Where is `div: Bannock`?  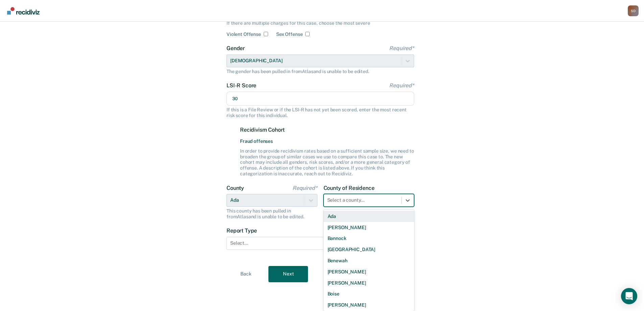 div: Bannock is located at coordinates (369, 238).